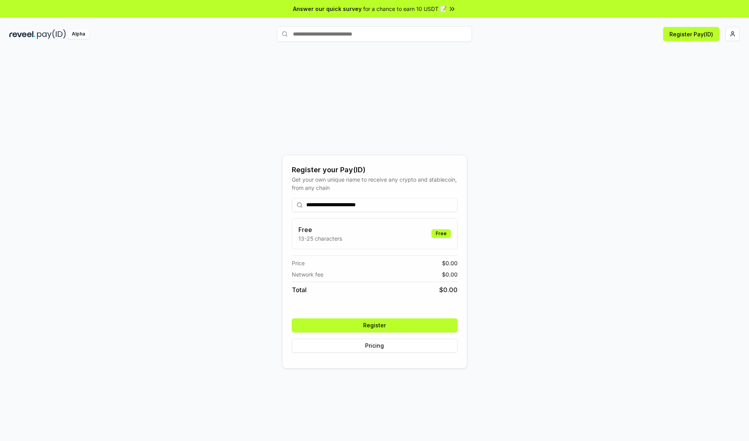 This screenshot has width=749, height=441. I want to click on div: Free, so click(441, 233).